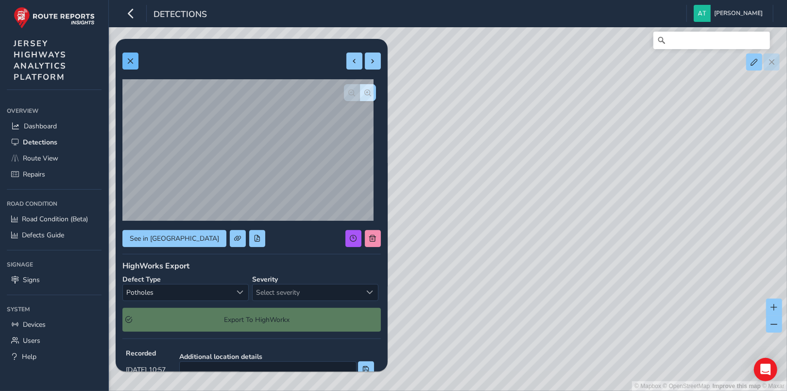 This screenshot has width=787, height=391. What do you see at coordinates (54, 174) in the screenshot?
I see `a: Repairs` at bounding box center [54, 174].